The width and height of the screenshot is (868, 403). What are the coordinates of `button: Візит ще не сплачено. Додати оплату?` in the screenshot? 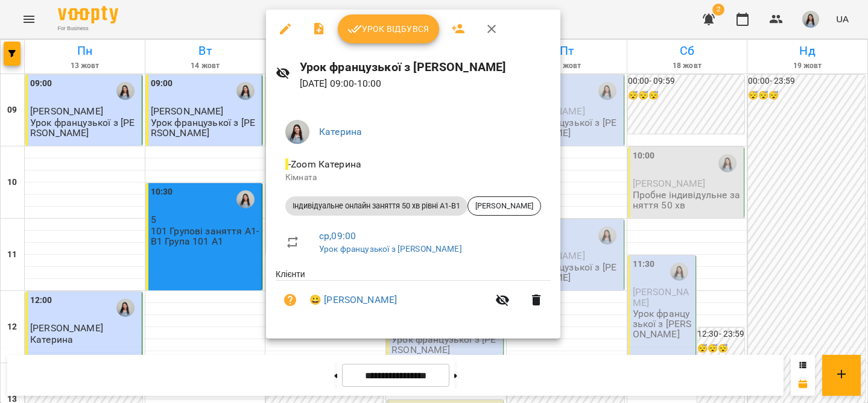 It's located at (290, 300).